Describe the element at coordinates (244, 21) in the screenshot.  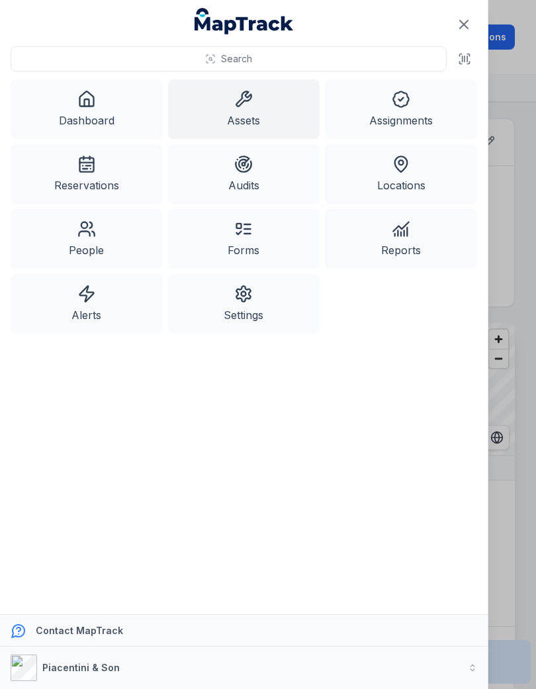
I see `a: MapTrack` at that location.